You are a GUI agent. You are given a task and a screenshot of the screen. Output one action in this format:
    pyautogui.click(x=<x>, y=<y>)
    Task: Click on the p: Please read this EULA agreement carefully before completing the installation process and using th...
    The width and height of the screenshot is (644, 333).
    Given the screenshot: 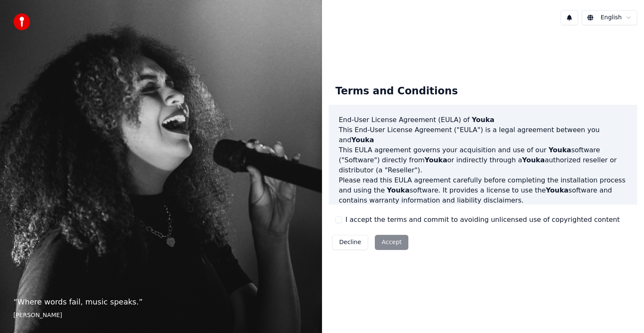 What is the action you would take?
    pyautogui.click(x=483, y=191)
    